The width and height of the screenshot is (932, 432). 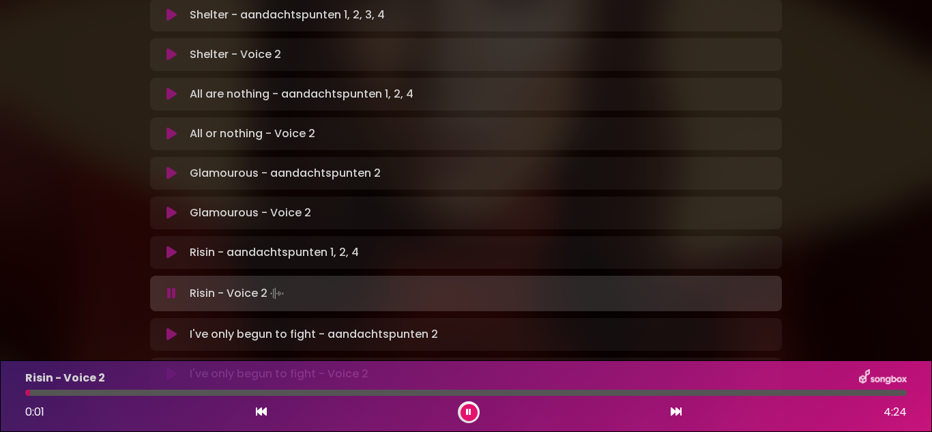 I want to click on img: songbox-logo-white.png, so click(x=883, y=378).